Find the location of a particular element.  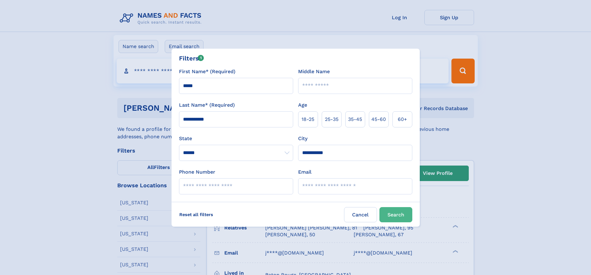

label: First Name* (Required) is located at coordinates (207, 72).